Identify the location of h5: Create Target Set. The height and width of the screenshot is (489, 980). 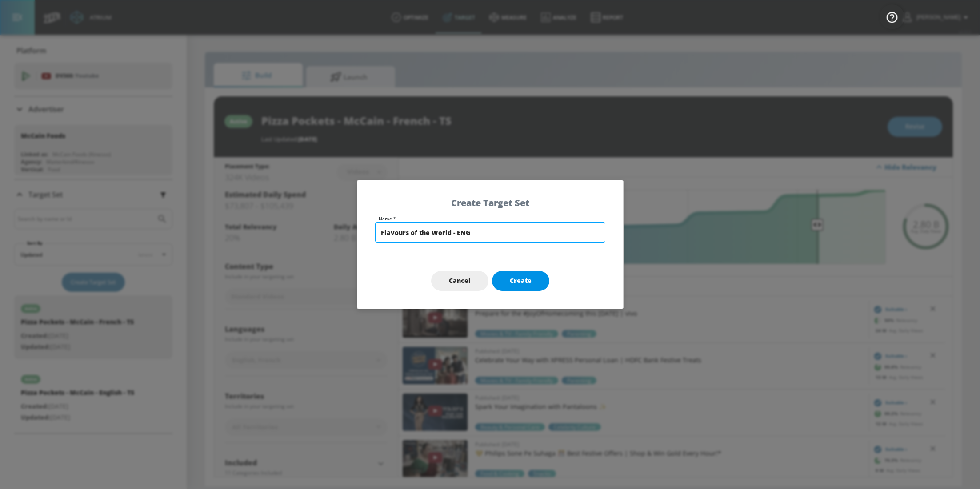
(490, 203).